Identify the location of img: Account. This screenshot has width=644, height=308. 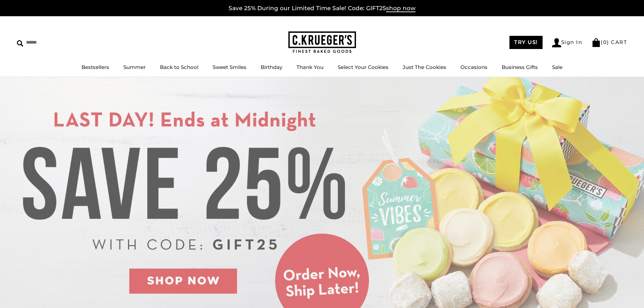
(556, 42).